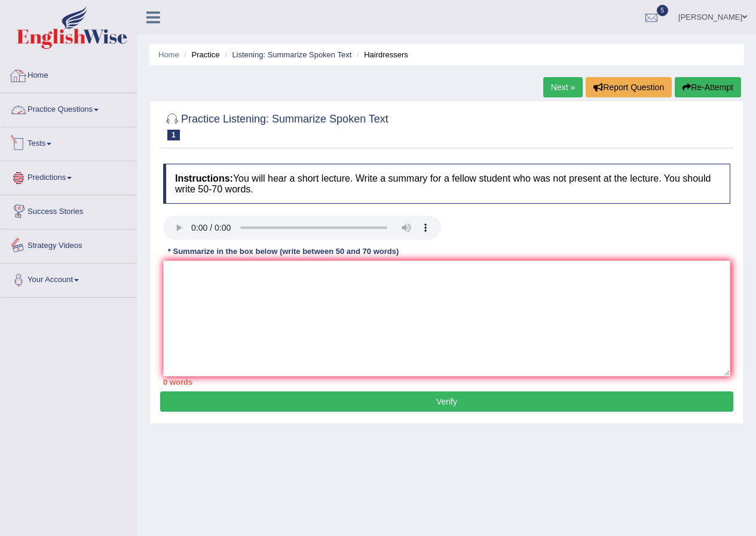  What do you see at coordinates (68, 142) in the screenshot?
I see `a: Tests` at bounding box center [68, 142].